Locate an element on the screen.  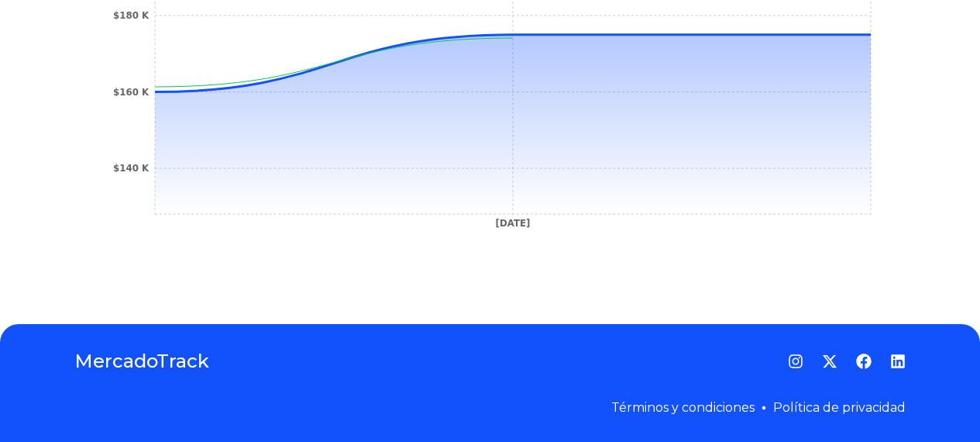
a: LinkedIn is located at coordinates (898, 361).